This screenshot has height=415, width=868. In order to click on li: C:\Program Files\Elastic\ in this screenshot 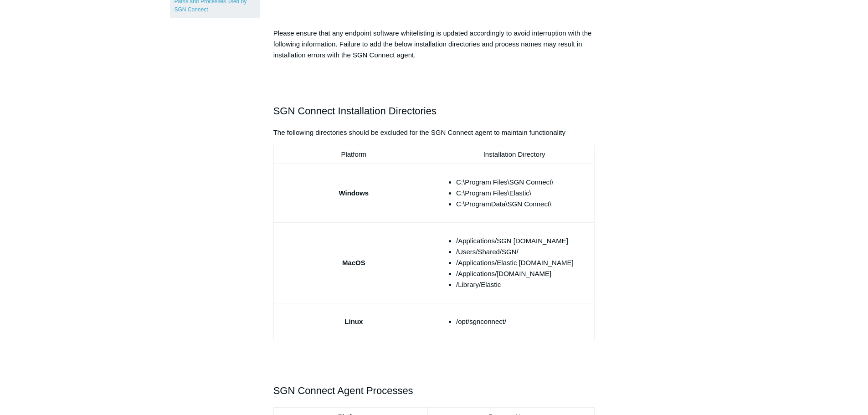, I will do `click(523, 193)`.